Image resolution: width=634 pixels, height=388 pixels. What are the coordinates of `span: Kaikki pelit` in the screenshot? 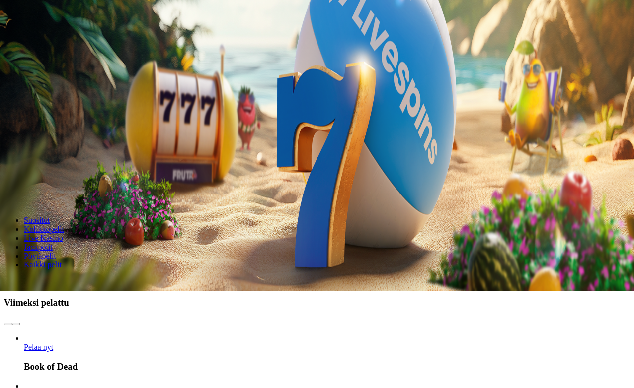 It's located at (43, 265).